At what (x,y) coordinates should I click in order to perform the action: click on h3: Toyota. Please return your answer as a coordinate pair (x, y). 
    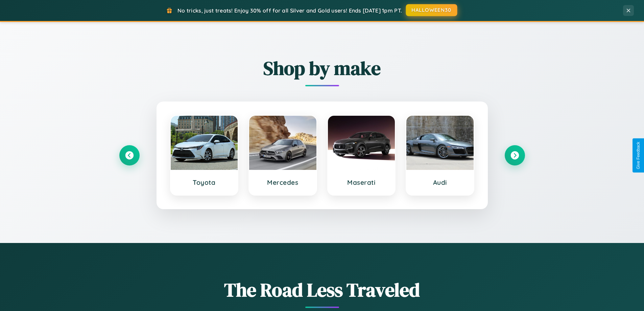
    Looking at the image, I should click on (204, 182).